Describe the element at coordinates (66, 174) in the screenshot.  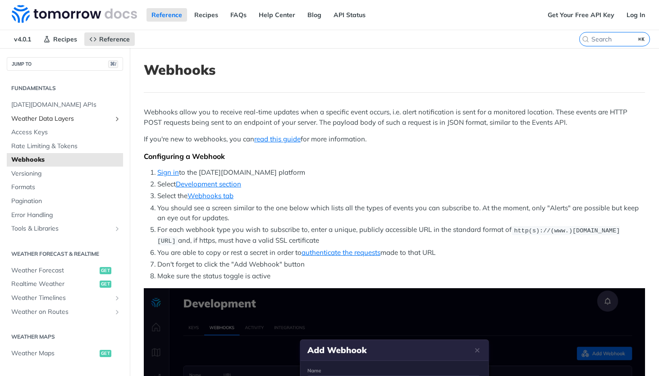
I see `span: Versioning` at that location.